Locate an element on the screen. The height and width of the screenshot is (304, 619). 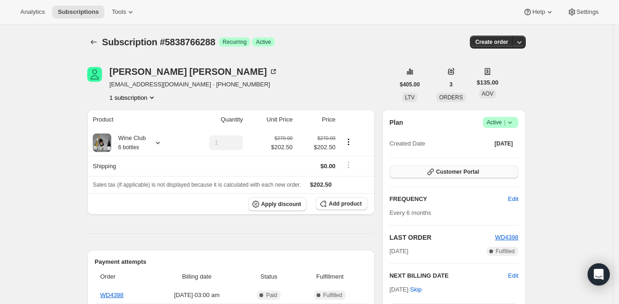
button: Create order is located at coordinates (492, 42).